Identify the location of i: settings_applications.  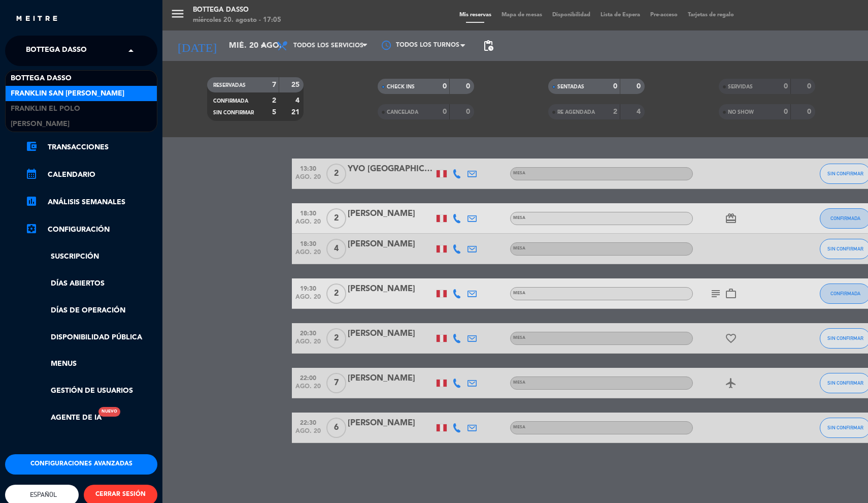
(31, 228).